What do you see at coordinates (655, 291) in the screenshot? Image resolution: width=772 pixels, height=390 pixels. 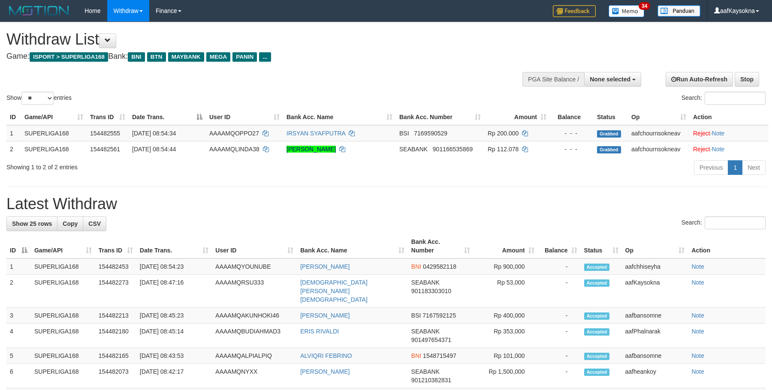 I see `td: aafKaysokna` at bounding box center [655, 291].